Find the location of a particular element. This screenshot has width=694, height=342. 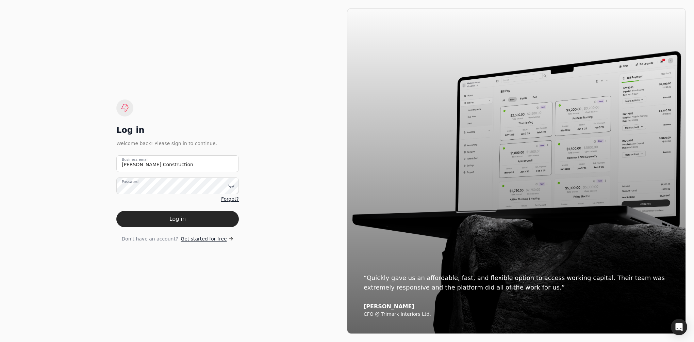

a: Get started for free is located at coordinates (207, 239).